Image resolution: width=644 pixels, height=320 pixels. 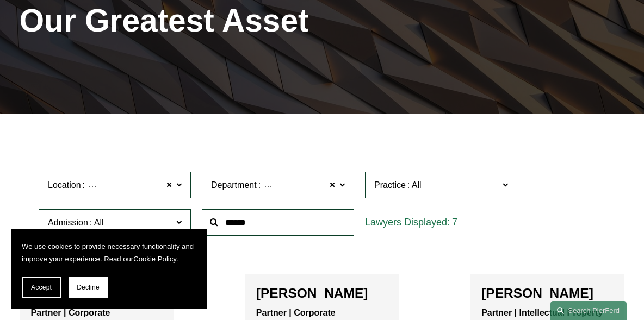 What do you see at coordinates (155, 259) in the screenshot?
I see `a: Cookie Policy` at bounding box center [155, 259].